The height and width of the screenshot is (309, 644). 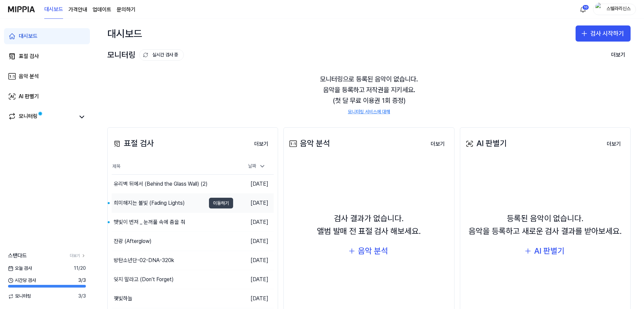 What do you see at coordinates (599, 10) in the screenshot?
I see `img: profile` at bounding box center [599, 10].